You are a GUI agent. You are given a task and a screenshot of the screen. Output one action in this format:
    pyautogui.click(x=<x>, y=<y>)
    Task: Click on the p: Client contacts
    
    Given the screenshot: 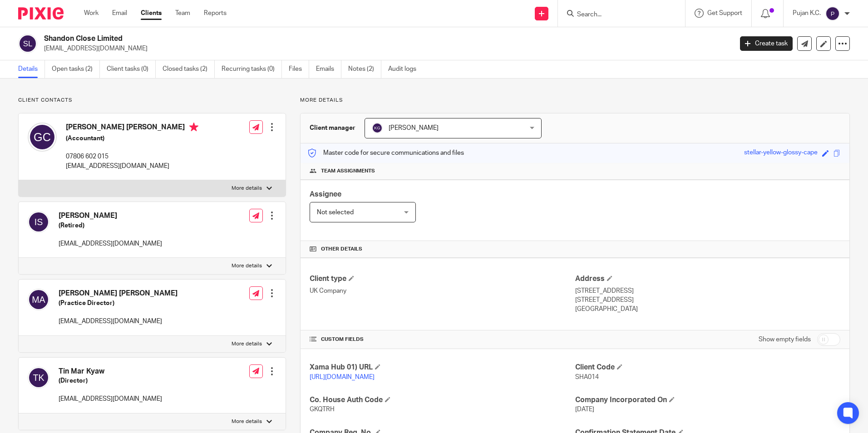 What is the action you would take?
    pyautogui.click(x=152, y=100)
    